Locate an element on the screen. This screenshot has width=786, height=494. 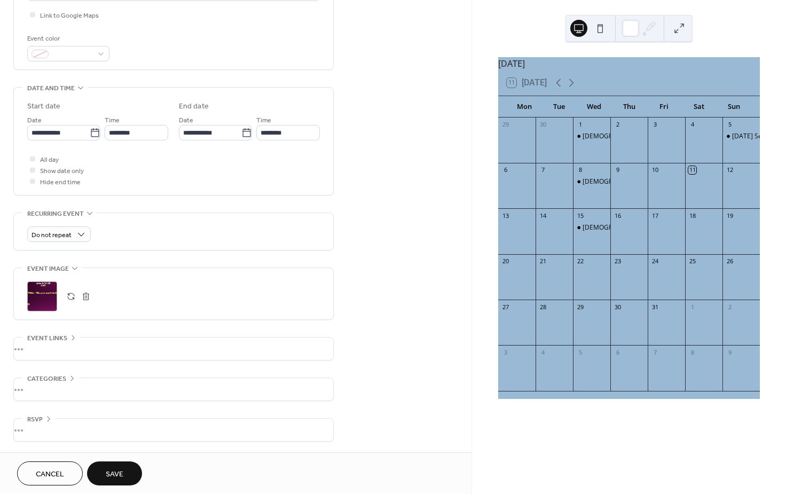
div: 11 is located at coordinates (692, 170).